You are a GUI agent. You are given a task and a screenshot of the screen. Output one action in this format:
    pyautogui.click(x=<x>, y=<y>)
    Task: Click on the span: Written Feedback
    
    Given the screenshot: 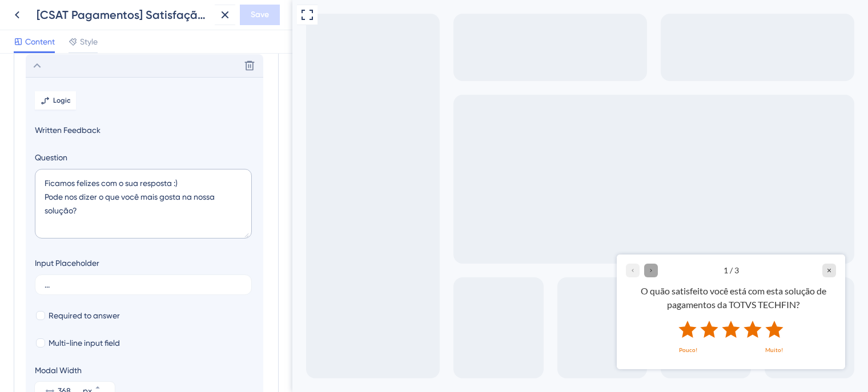 What is the action you would take?
    pyautogui.click(x=145, y=130)
    